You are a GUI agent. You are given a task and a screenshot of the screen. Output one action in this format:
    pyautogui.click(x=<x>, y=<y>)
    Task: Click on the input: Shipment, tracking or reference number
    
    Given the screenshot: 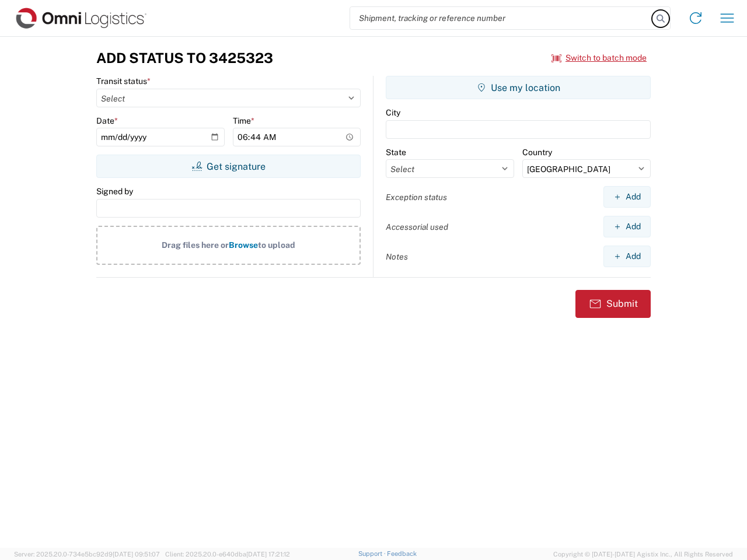 What is the action you would take?
    pyautogui.click(x=501, y=18)
    